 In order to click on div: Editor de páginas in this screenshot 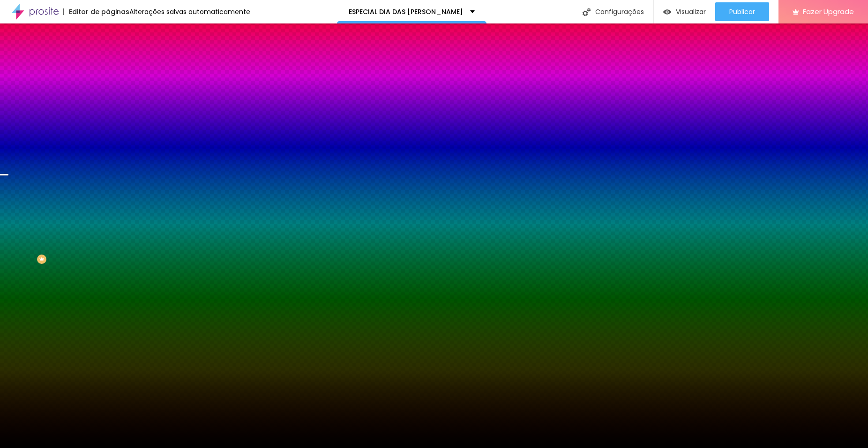, I will do `click(96, 11)`.